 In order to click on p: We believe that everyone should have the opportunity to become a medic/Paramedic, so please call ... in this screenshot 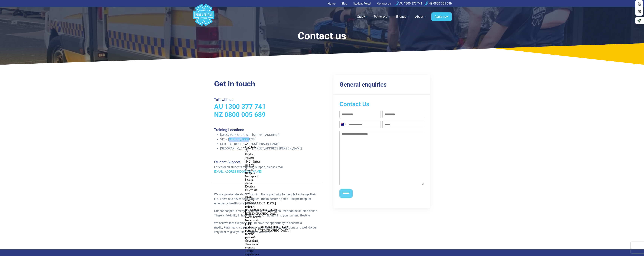, I will do `click(267, 227)`.